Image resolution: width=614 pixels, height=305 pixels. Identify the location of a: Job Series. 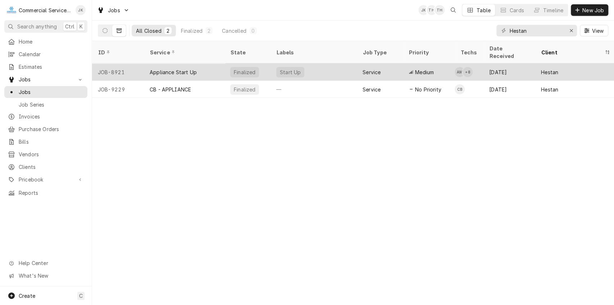
(46, 104).